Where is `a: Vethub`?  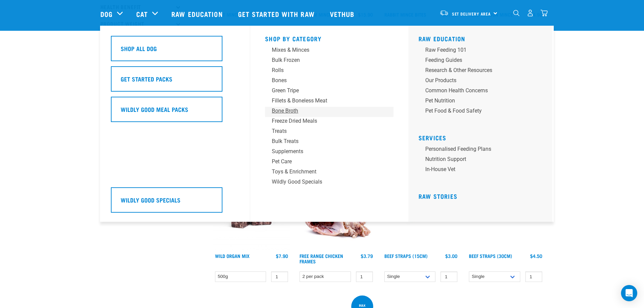 a: Vethub is located at coordinates (343, 14).